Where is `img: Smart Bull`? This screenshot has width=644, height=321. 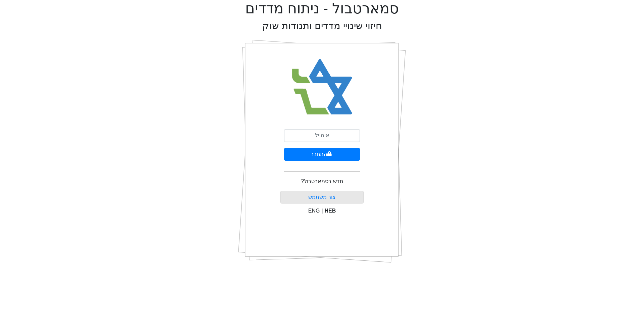
img: Smart Bull is located at coordinates (322, 87).